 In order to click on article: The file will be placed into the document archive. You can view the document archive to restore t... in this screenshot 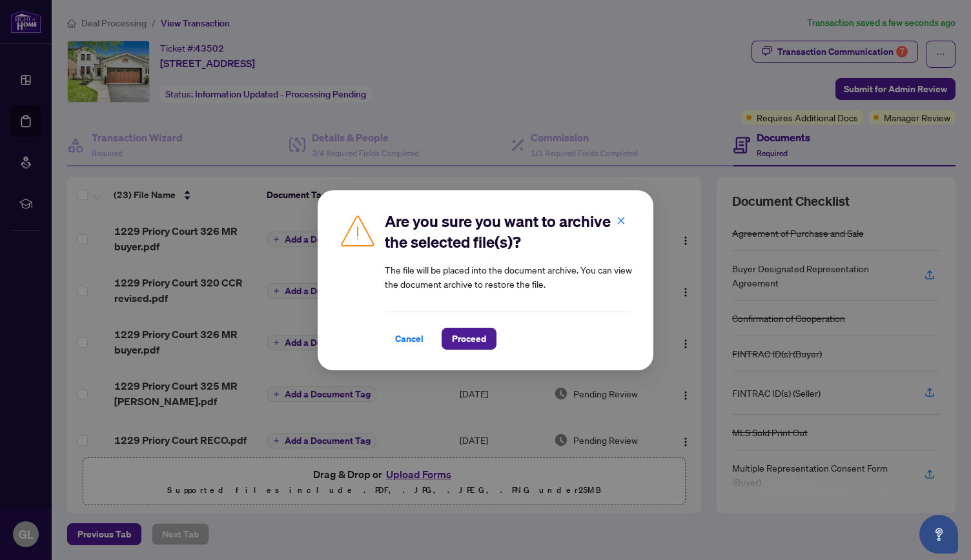, I will do `click(509, 277)`.